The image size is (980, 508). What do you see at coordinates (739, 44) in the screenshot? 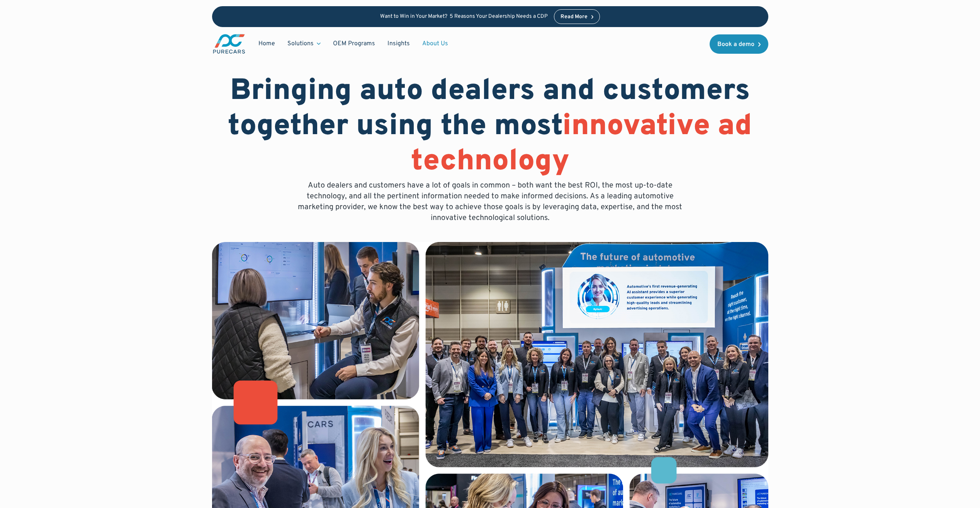
I see `a: Book a demo` at bounding box center [739, 44].